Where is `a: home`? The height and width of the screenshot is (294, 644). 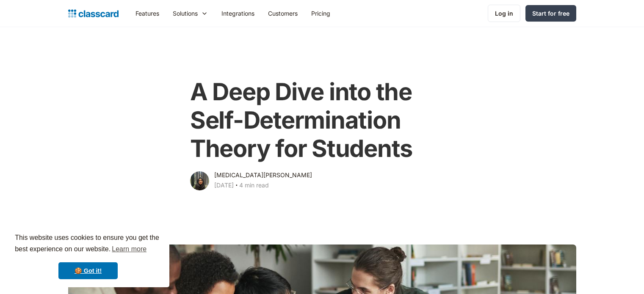 a: home is located at coordinates (93, 14).